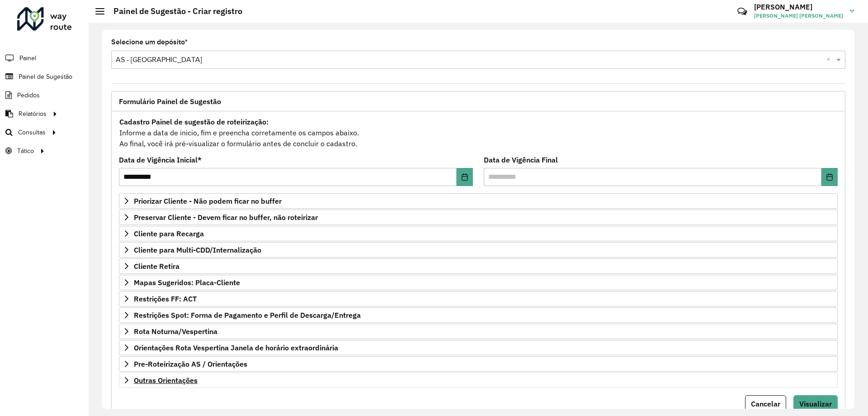 This screenshot has width=868, height=416. Describe the element at coordinates (166, 380) in the screenshot. I see `span: Outras Orientações` at that location.